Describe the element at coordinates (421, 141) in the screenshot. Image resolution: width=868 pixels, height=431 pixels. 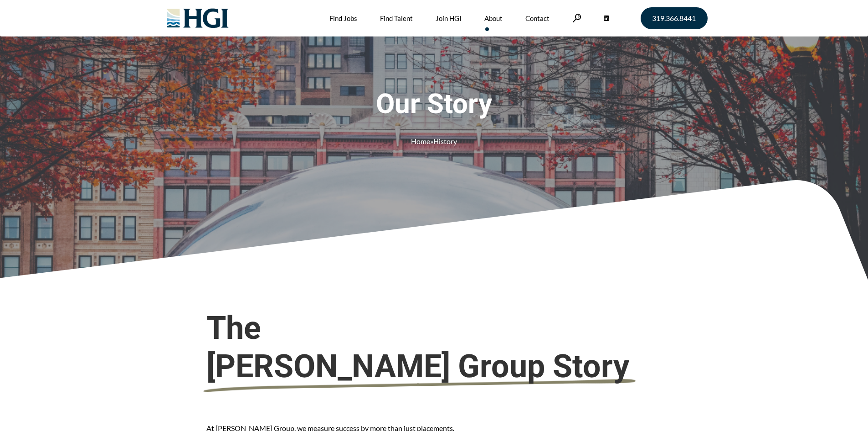
I see `a: Home` at that location.